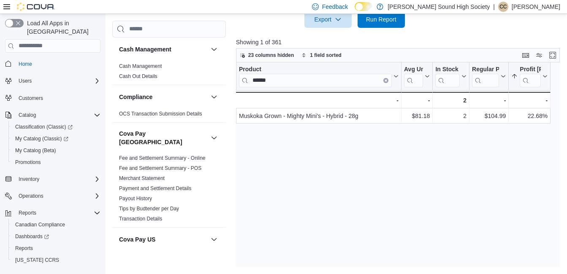  What do you see at coordinates (58, 64) in the screenshot?
I see `span: Home` at bounding box center [58, 64].